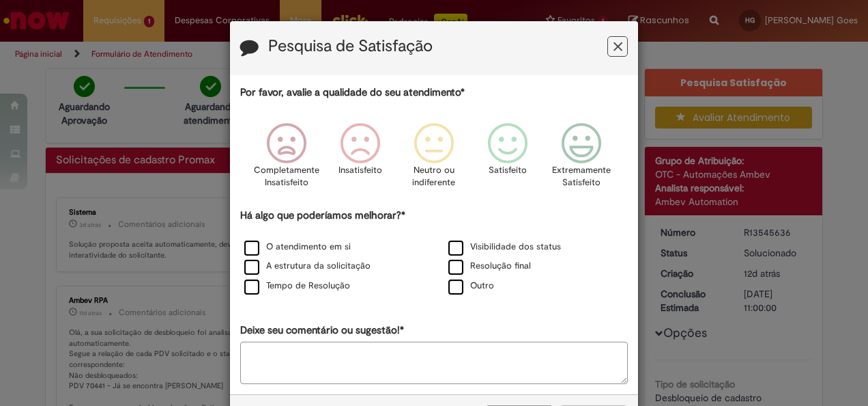 Image resolution: width=868 pixels, height=406 pixels. I want to click on label: Deixe seu comentário ou sugestão!*, so click(322, 330).